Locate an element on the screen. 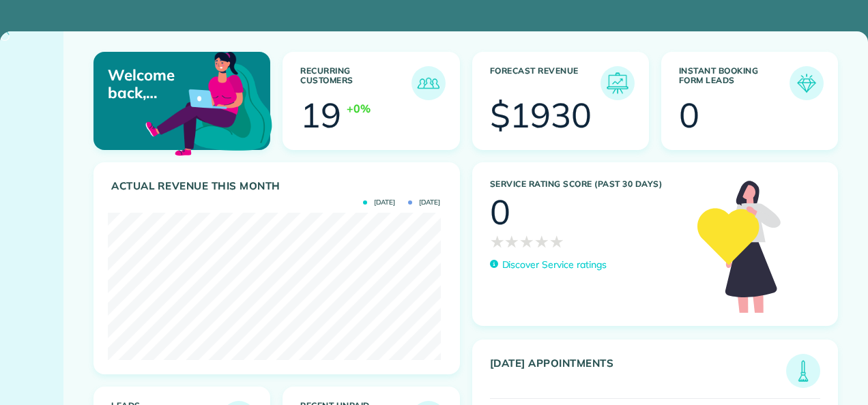  h3: Forecast Revenue is located at coordinates (545, 83).